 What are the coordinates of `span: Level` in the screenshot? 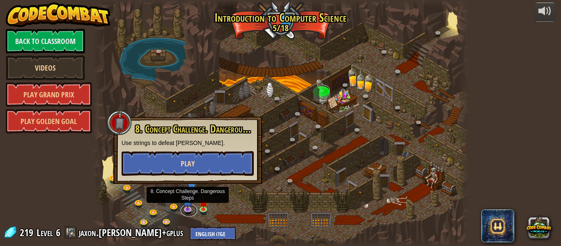 It's located at (45, 232).